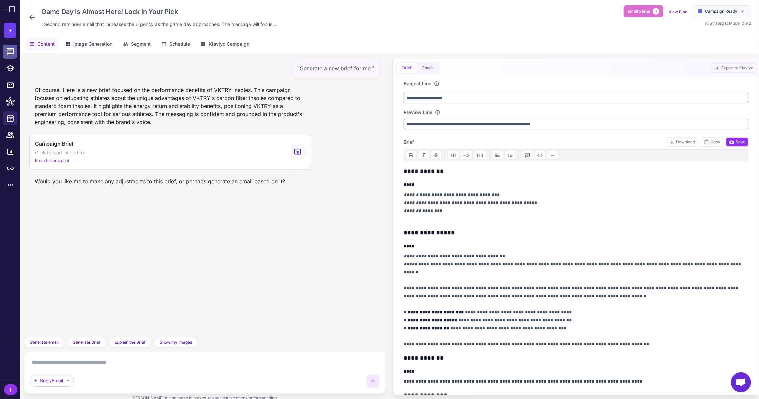 The height and width of the screenshot is (399, 759). I want to click on button: Download, so click(682, 142).